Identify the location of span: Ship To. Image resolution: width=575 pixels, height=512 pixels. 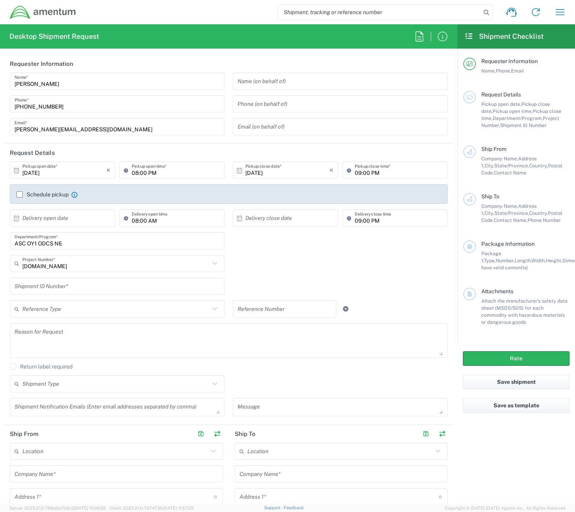
(490, 196).